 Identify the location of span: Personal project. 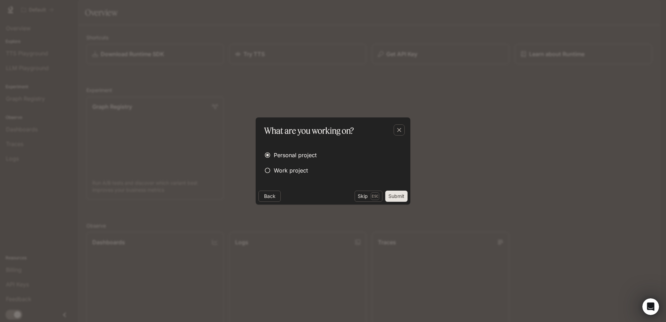
(295, 155).